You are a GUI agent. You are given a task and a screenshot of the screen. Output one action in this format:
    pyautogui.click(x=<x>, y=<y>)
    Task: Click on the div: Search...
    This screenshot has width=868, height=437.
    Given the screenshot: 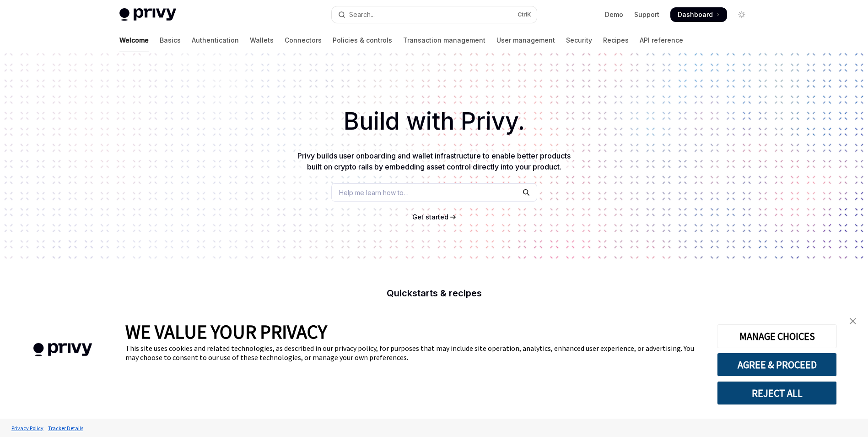 What is the action you would take?
    pyautogui.click(x=362, y=15)
    